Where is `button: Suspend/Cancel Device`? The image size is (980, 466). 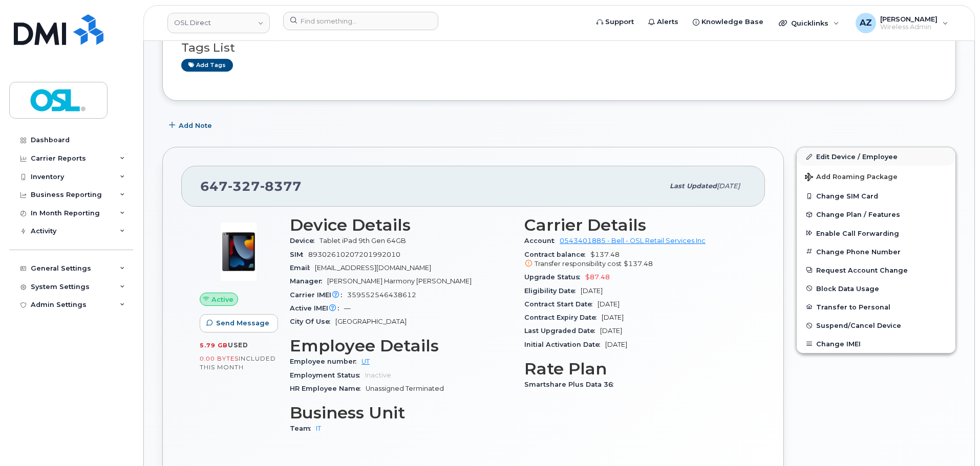 button: Suspend/Cancel Device is located at coordinates (876, 325).